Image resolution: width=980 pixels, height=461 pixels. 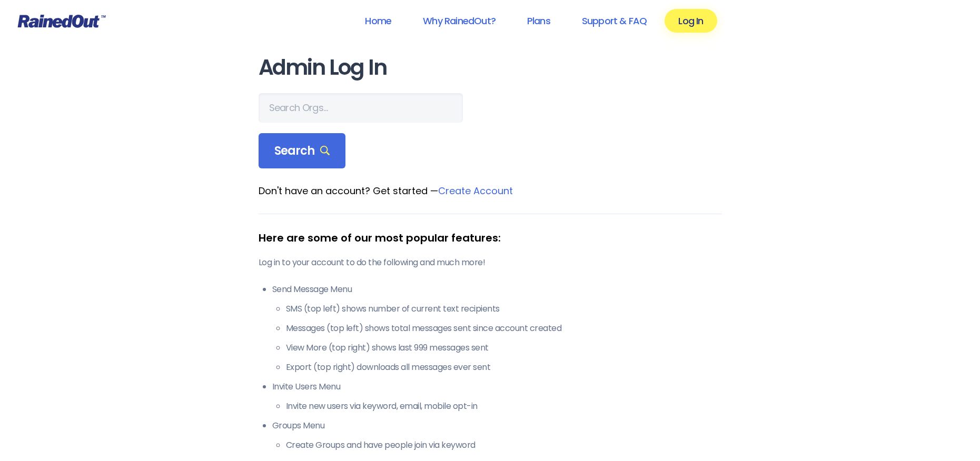 What do you see at coordinates (504, 407) in the screenshot?
I see `li: Invite new users via keyword, email, mobile opt-in` at bounding box center [504, 407].